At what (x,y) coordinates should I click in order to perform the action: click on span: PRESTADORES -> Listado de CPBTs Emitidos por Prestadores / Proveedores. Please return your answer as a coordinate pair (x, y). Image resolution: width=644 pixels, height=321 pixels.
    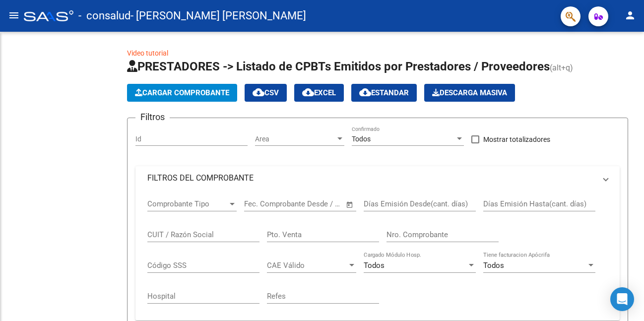
    Looking at the image, I should click on (338, 66).